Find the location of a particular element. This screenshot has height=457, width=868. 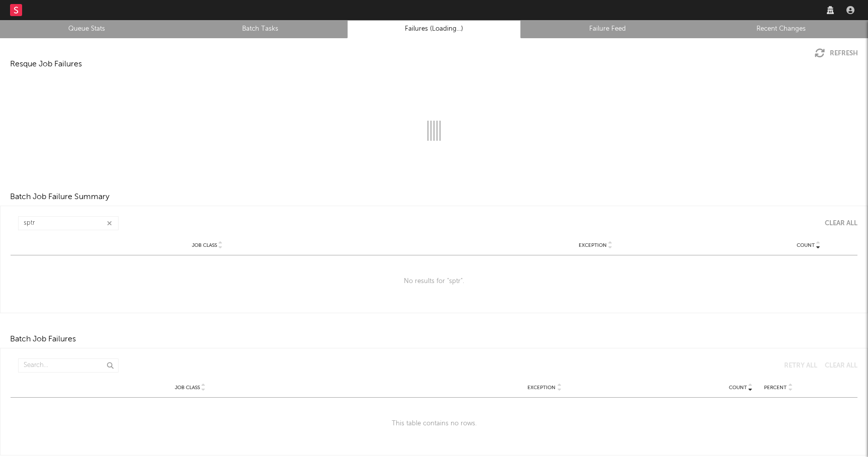

div: Batch Job Failures is located at coordinates (43, 339).